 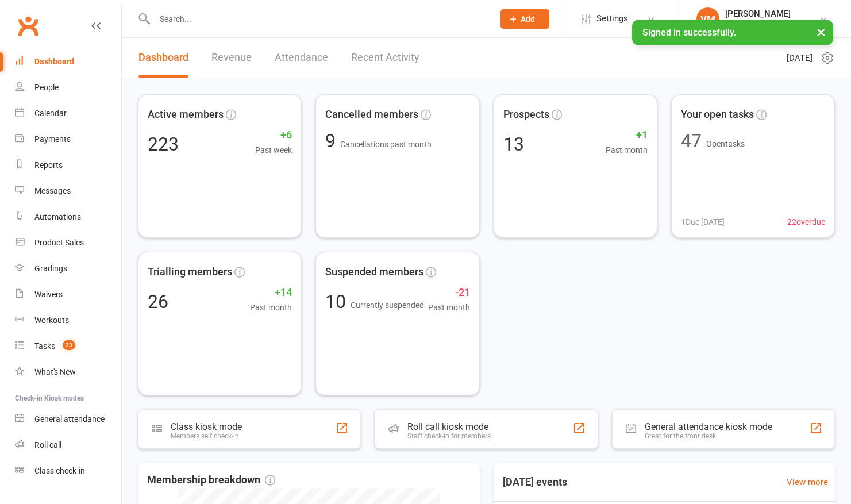 What do you see at coordinates (525, 19) in the screenshot?
I see `button: Add` at bounding box center [525, 19].